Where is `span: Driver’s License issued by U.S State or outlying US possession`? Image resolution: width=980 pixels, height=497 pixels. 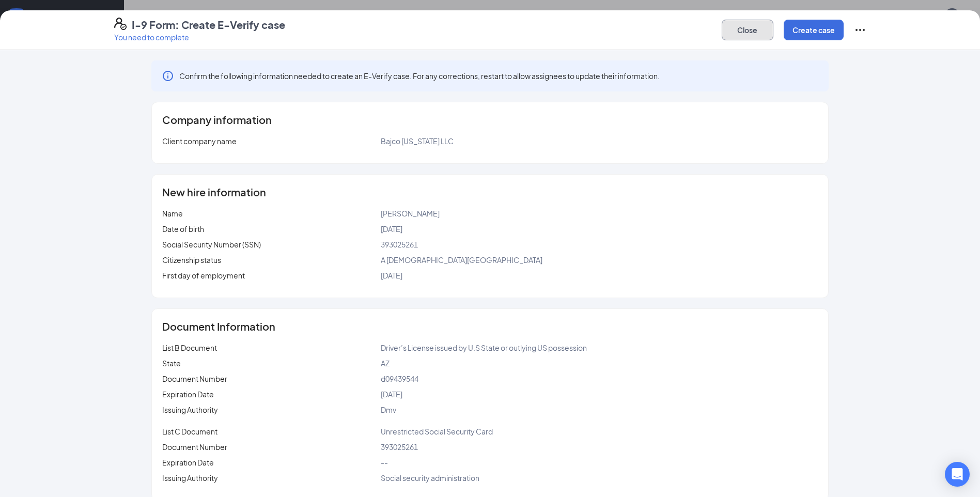 span: Driver’s License issued by U.S State or outlying US possession is located at coordinates (484, 347).